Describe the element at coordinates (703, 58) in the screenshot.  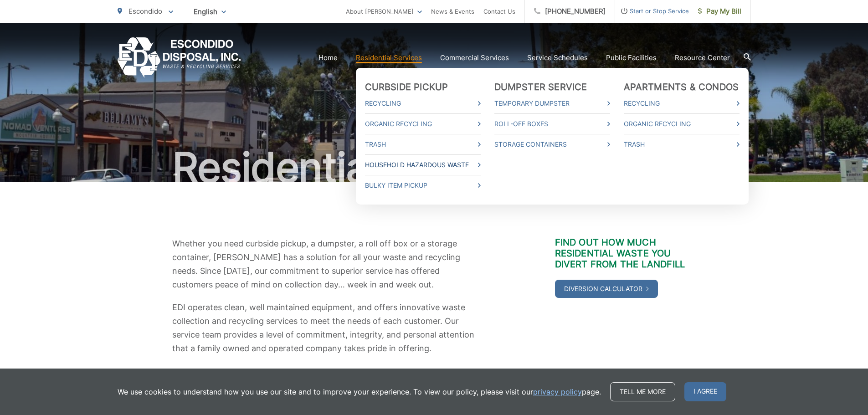
I see `a: Resource Center` at that location.